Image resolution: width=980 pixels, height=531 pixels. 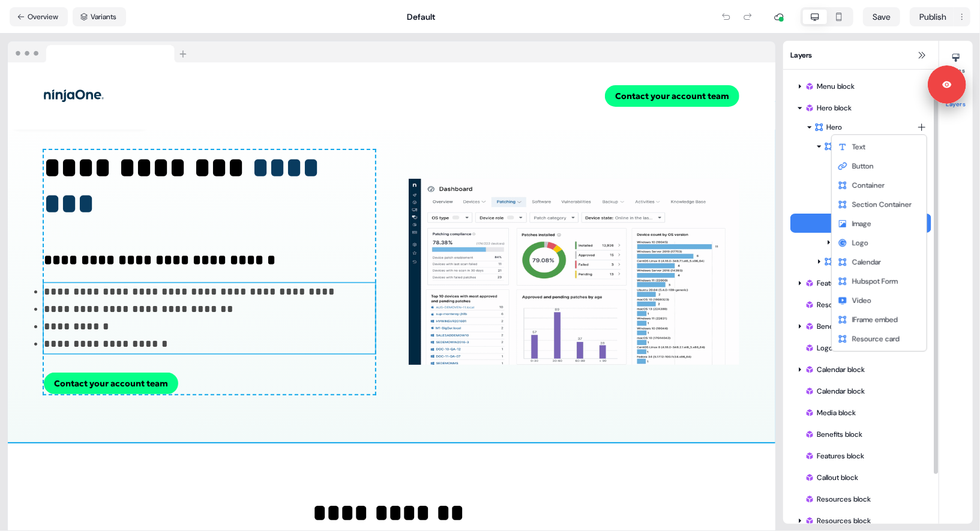 What do you see at coordinates (863, 166) in the screenshot?
I see `span: Button` at bounding box center [863, 166].